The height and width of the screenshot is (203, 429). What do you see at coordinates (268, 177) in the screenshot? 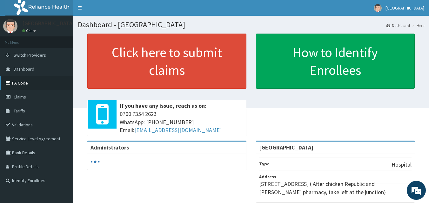
I see `b: Address` at bounding box center [268, 177].